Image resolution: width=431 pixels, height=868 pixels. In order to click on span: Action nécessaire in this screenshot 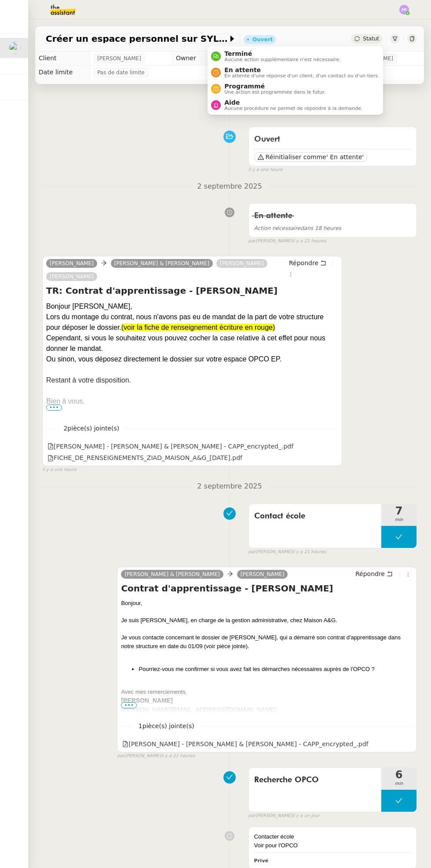, I will do `click(277, 228)`.